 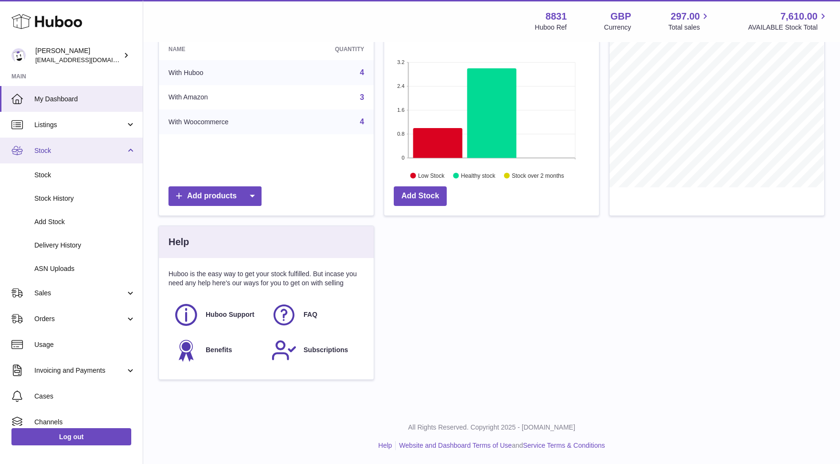 What do you see at coordinates (500, 445) in the screenshot?
I see `li: and` at bounding box center [500, 445].